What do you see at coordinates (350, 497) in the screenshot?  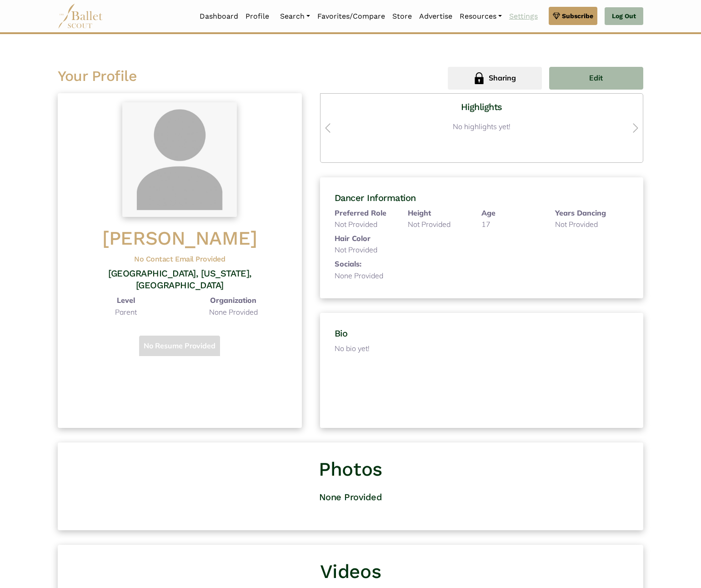 I see `h4: None Provided` at bounding box center [350, 497].